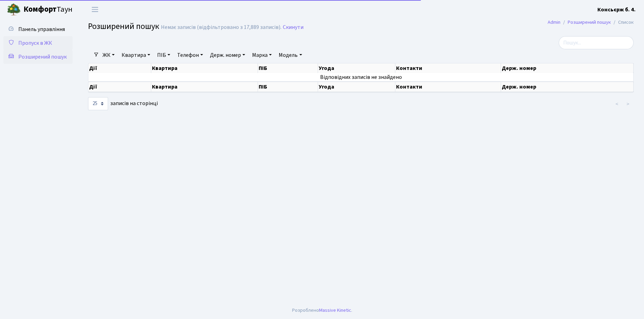  I want to click on a: Консьєрж б. 4., so click(616, 9).